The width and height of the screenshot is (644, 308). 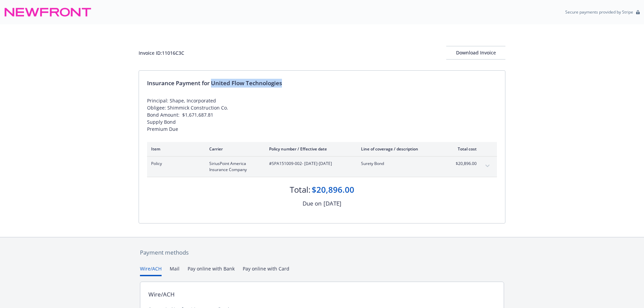 What do you see at coordinates (599, 12) in the screenshot?
I see `p: Secure payments provided by Stripe` at bounding box center [599, 12].